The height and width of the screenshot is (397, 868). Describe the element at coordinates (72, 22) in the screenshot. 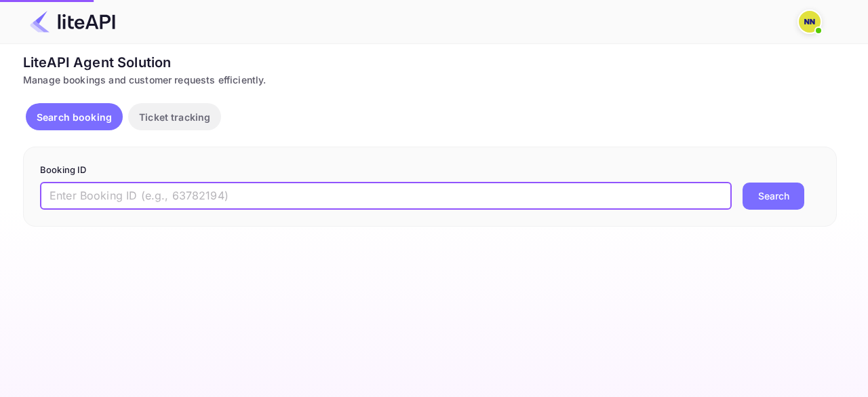

I see `img: LiteAPI Logo` at that location.